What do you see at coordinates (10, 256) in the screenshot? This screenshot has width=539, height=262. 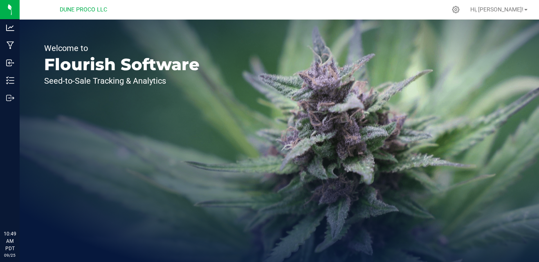 I see `p: 09/25` at bounding box center [10, 256].